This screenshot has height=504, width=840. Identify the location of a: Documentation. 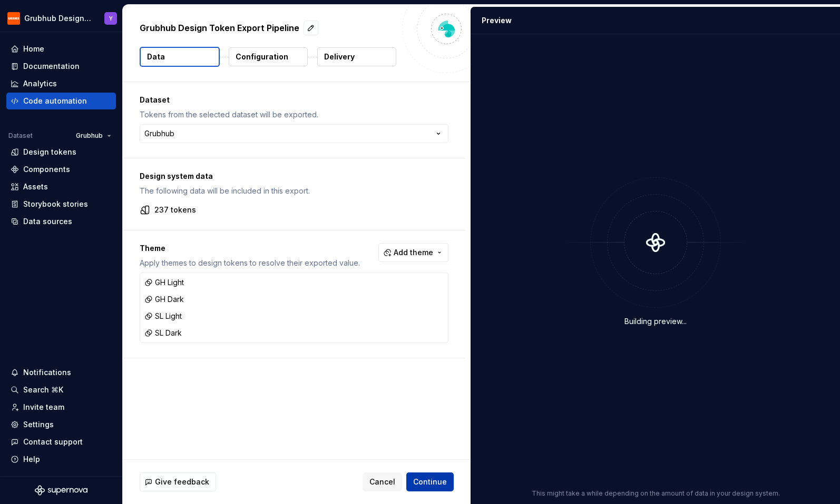
(61, 67).